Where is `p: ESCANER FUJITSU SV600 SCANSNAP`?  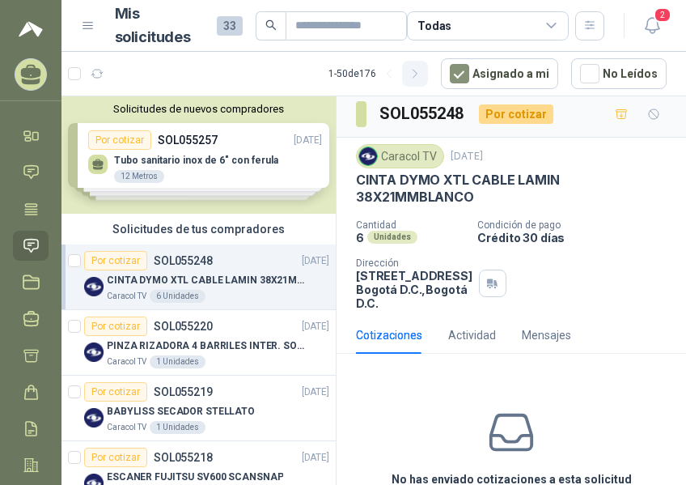
p: ESCANER FUJITSU SV600 SCANSNAP is located at coordinates (195, 477).